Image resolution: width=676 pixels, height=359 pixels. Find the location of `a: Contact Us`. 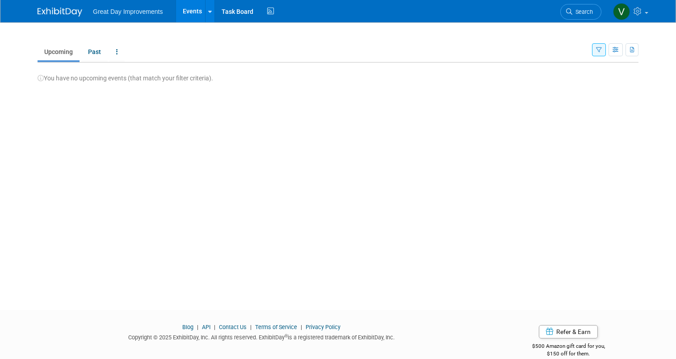

a: Contact Us is located at coordinates (233, 327).